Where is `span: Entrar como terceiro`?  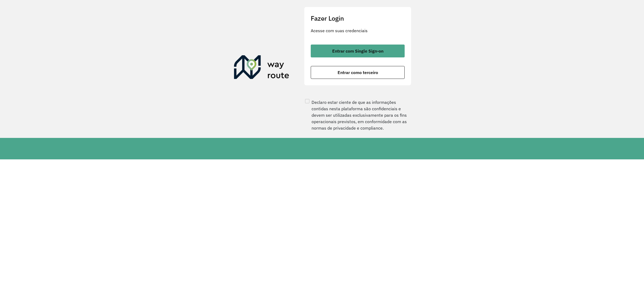
span: Entrar como terceiro is located at coordinates (358, 73).